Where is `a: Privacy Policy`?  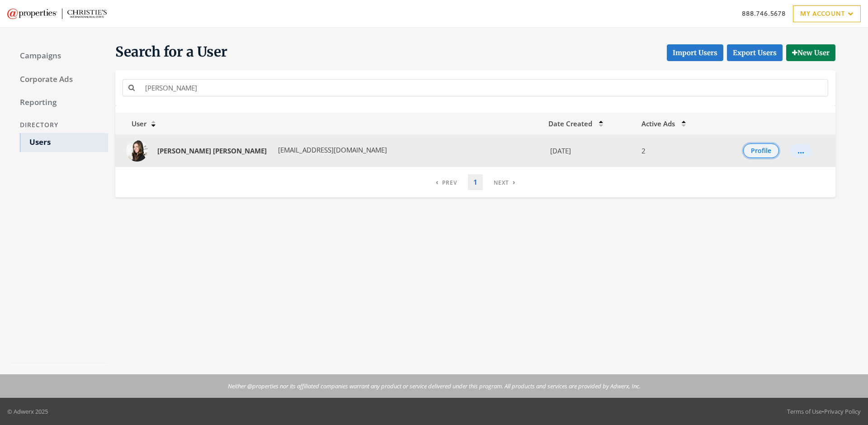
a: Privacy Policy is located at coordinates (842, 412).